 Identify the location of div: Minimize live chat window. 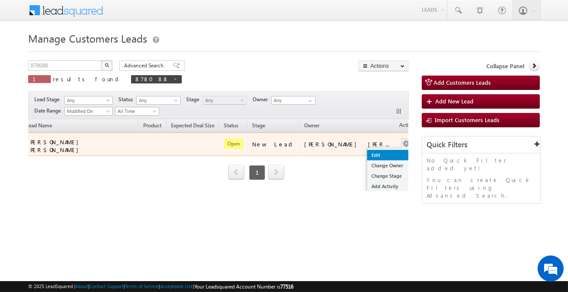
(153, 15).